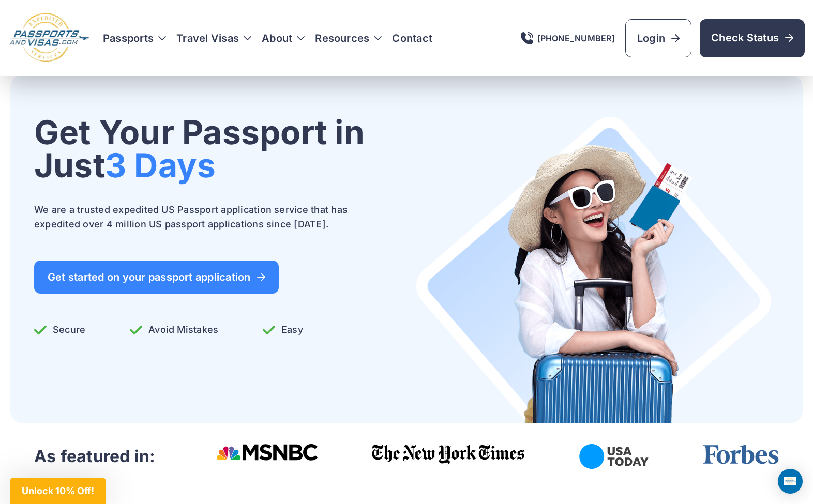 The width and height of the screenshot is (813, 504). I want to click on a: About, so click(276, 38).